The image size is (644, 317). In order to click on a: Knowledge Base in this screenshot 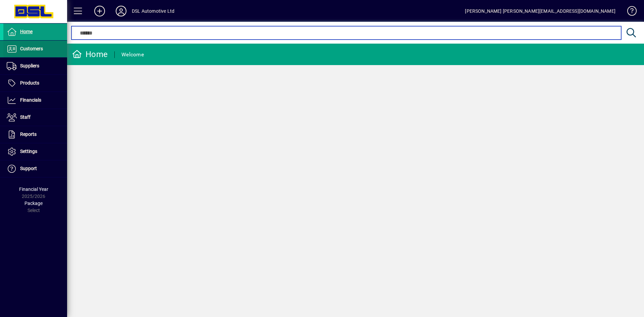, I will do `click(629, 12)`.